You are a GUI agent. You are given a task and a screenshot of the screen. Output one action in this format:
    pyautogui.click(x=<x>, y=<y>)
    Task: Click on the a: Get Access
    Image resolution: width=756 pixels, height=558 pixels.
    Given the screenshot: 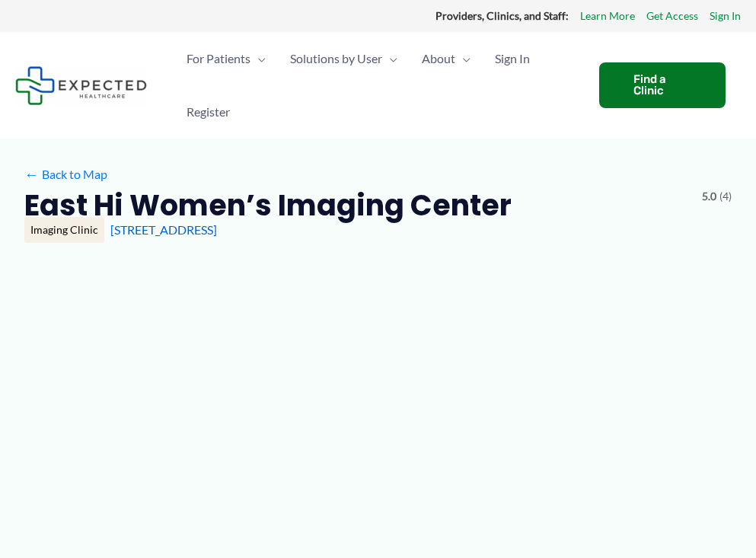 What is the action you would take?
    pyautogui.click(x=672, y=16)
    